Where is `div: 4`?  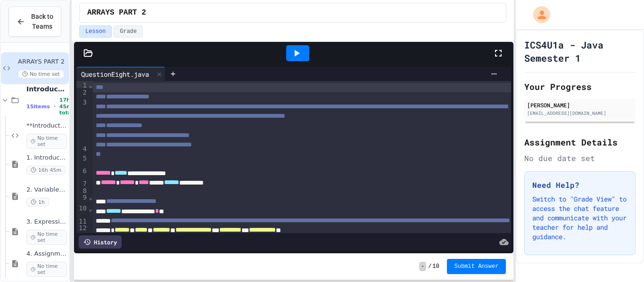
div: 4 is located at coordinates (82, 149).